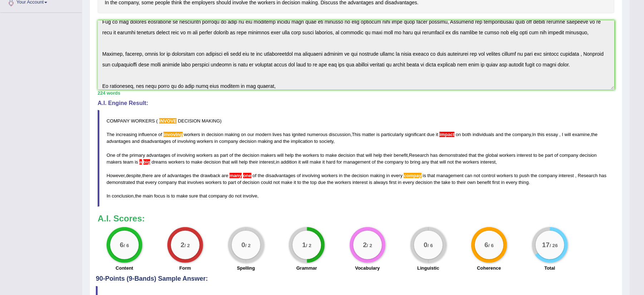  What do you see at coordinates (549, 268) in the screenshot?
I see `label: Total` at bounding box center [549, 268].